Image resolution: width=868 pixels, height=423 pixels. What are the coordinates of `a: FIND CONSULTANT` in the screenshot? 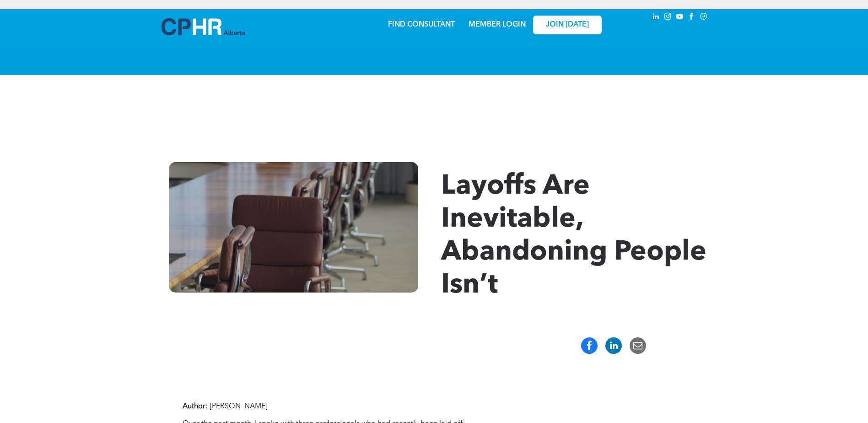 It's located at (421, 24).